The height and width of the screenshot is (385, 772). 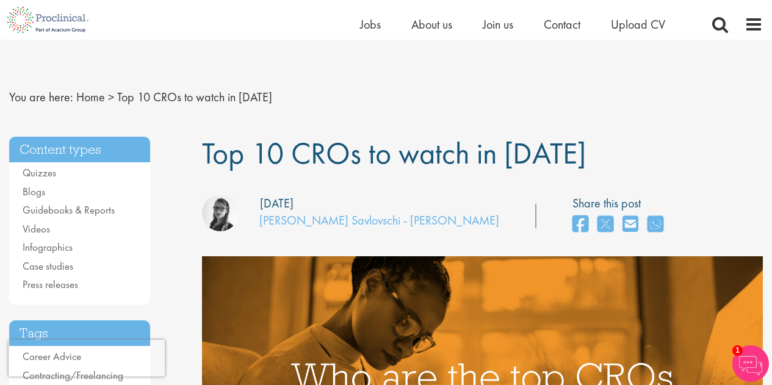 I want to click on a: Videos, so click(x=36, y=229).